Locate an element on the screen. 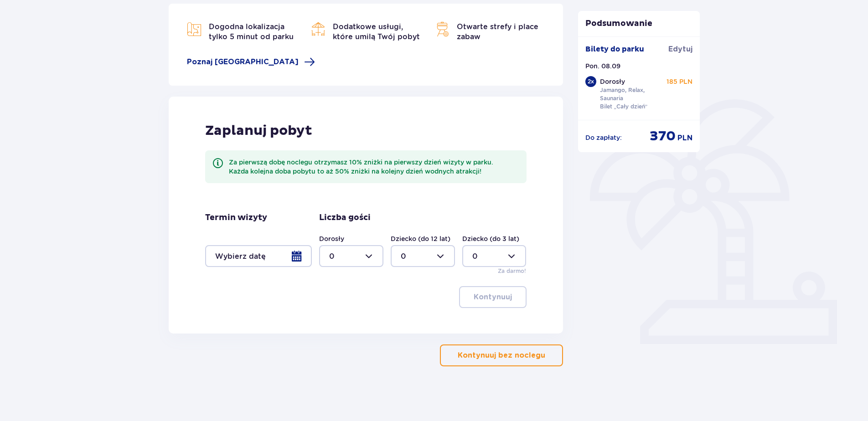 The height and width of the screenshot is (421, 868). label: Dziecko (do 3 lat) is located at coordinates (490, 239).